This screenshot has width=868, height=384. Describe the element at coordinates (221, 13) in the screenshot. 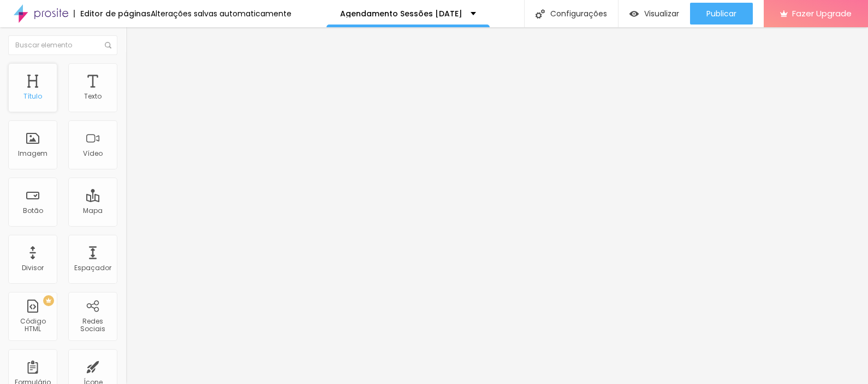

I see `div: Alterações salvas automaticamente` at that location.